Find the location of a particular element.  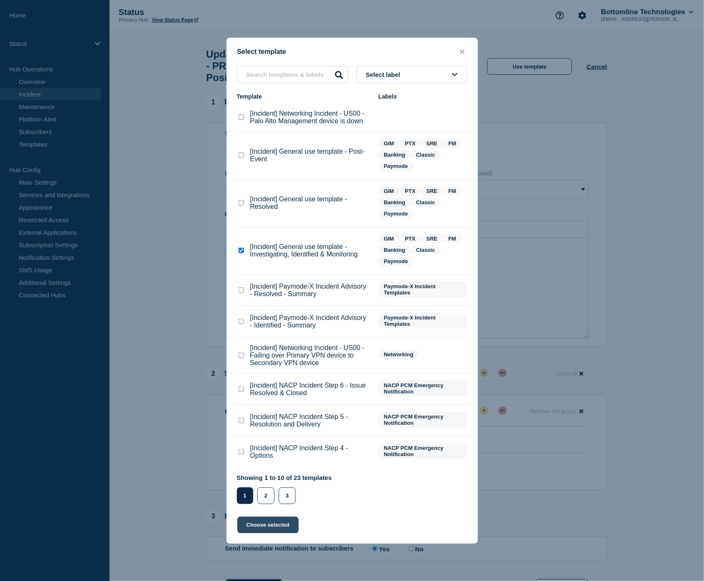

p: [Incident] NACP Incident Step 6 - Issue Resolved & Closed is located at coordinates (310, 389).